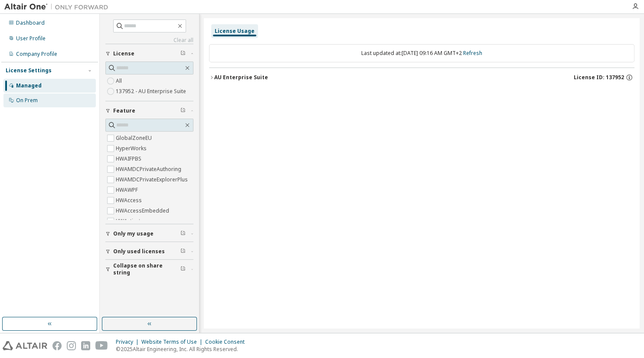  What do you see at coordinates (124, 111) in the screenshot?
I see `span: Feature` at bounding box center [124, 111].